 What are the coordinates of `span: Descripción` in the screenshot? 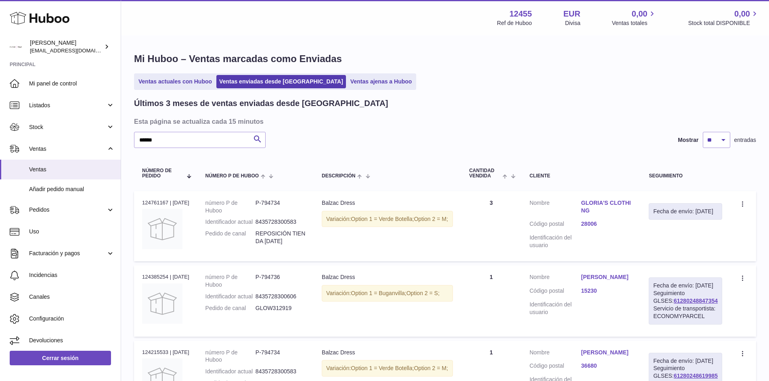 It's located at (338, 176).